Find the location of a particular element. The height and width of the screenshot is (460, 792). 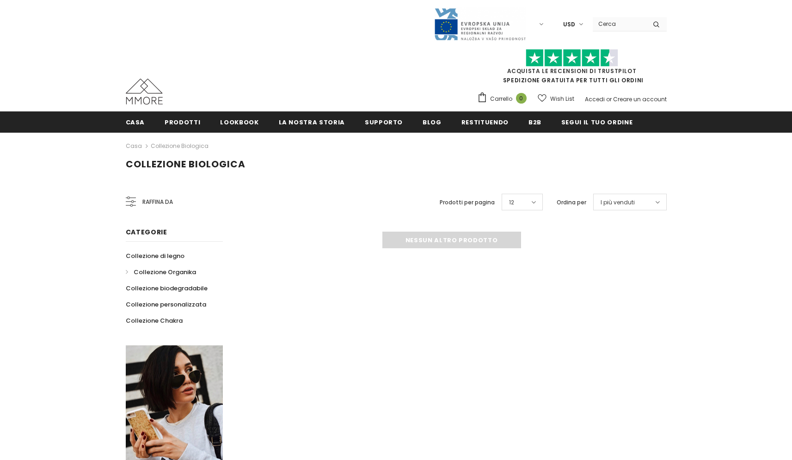

a: Carrello 0 is located at coordinates (504, 99).